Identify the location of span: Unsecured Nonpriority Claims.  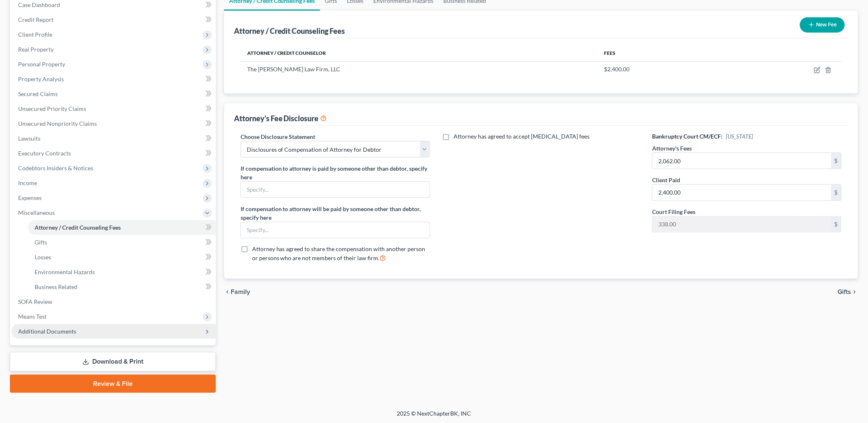
(57, 123).